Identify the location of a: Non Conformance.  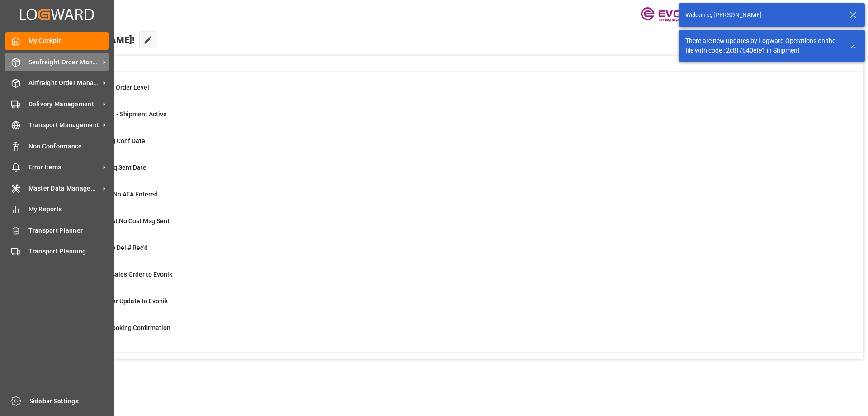
(57, 146).